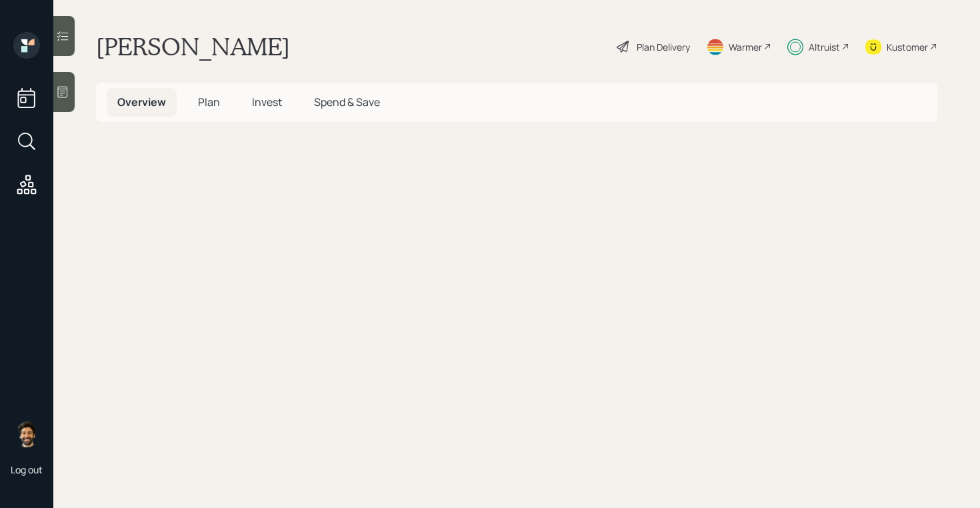 The height and width of the screenshot is (508, 980). Describe the element at coordinates (27, 469) in the screenshot. I see `div: Log out` at that location.